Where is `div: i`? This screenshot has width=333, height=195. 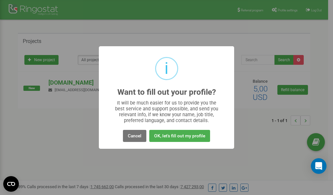
div: i is located at coordinates (167, 68).